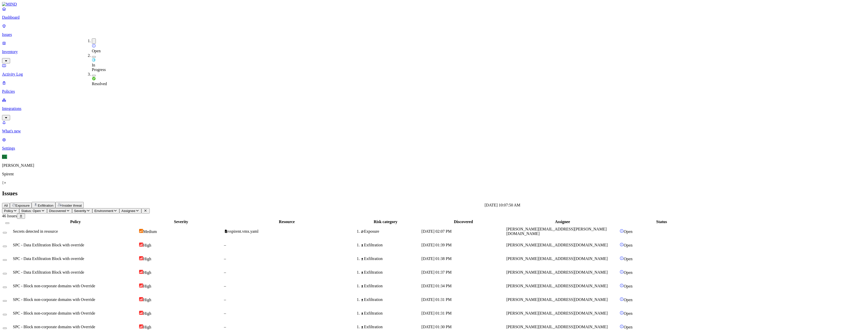 This screenshot has height=332, width=868. Describe the element at coordinates (10, 4) in the screenshot. I see `img: MIND` at that location.